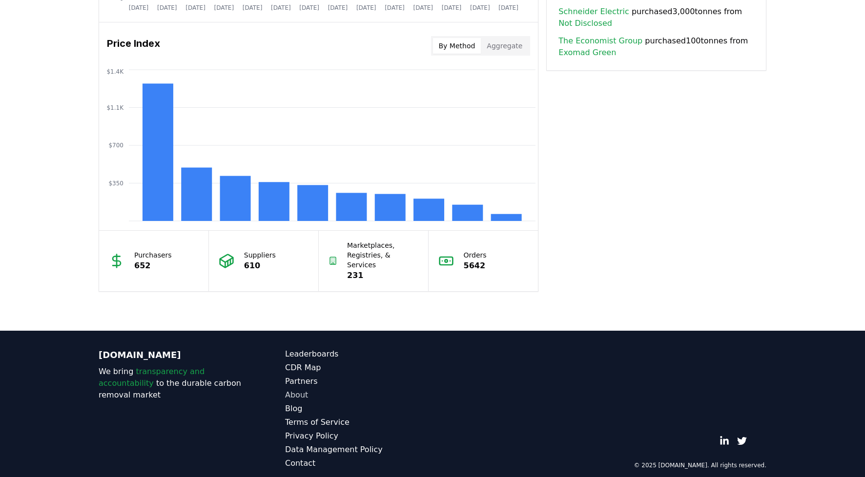 This screenshot has width=865, height=477. Describe the element at coordinates (383, 276) in the screenshot. I see `p: 231` at that location.